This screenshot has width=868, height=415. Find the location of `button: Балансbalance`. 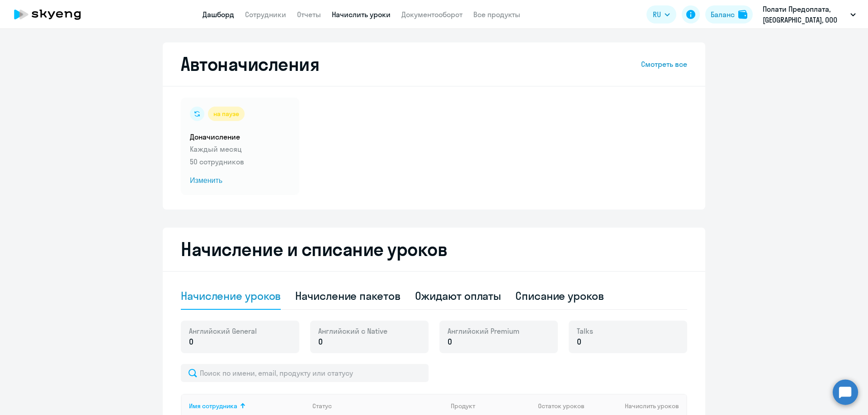

button: Балансbalance is located at coordinates (729, 15).